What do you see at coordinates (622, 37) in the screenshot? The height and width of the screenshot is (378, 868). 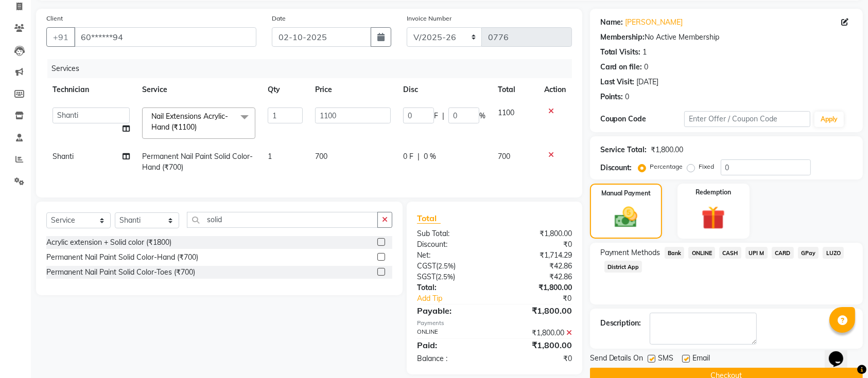 I see `div: Membership:` at bounding box center [622, 37].